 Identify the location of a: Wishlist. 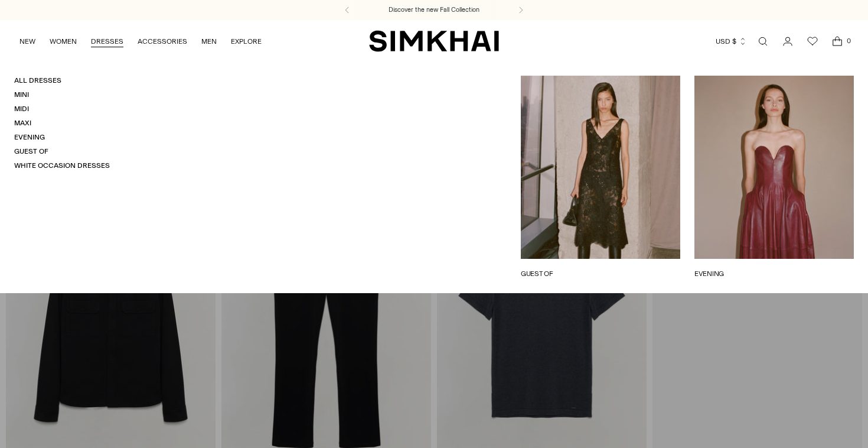
(813, 41).